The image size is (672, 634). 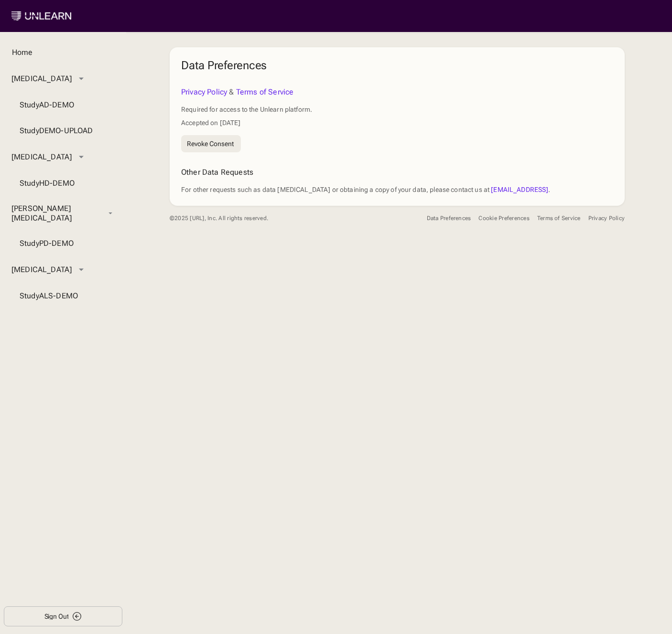 What do you see at coordinates (210, 144) in the screenshot?
I see `div: Revoke Consent` at bounding box center [210, 144].